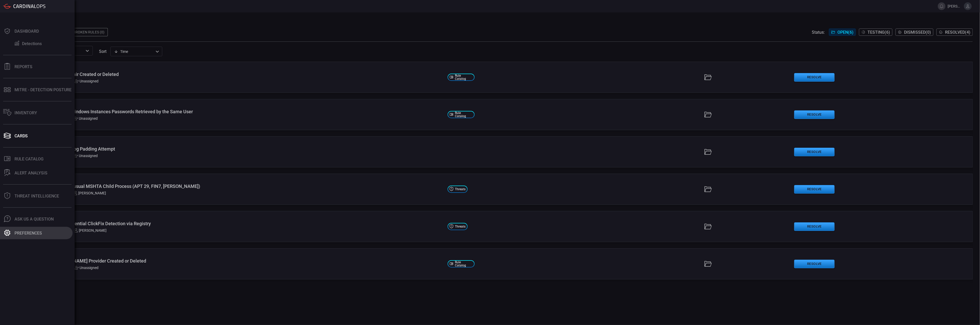  What do you see at coordinates (31, 173) in the screenshot?
I see `div: ALERT ANALYSIS` at bounding box center [31, 173].